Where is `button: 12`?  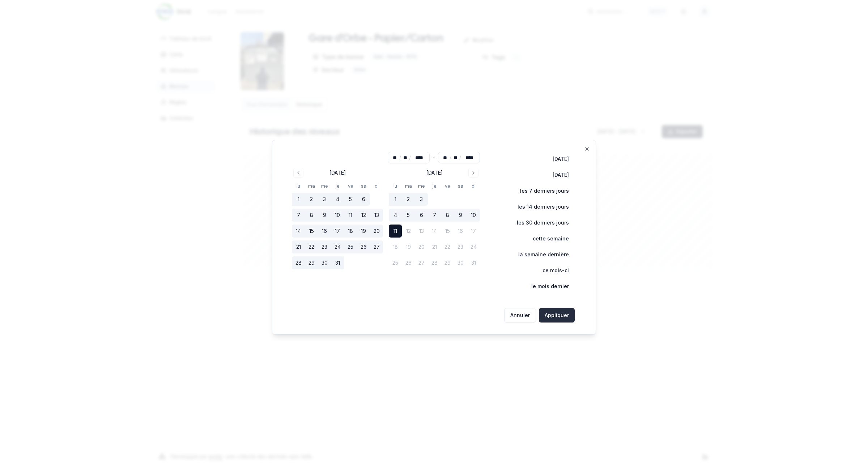 button: 12 is located at coordinates (364, 215).